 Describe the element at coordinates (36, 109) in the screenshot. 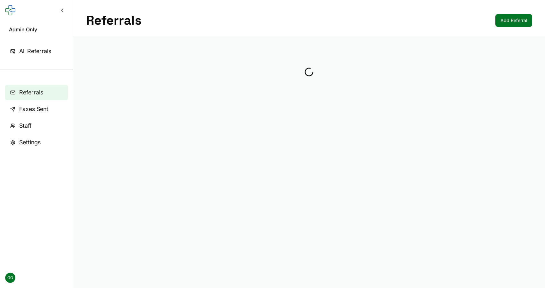

I see `a: Faxes Sent` at that location.